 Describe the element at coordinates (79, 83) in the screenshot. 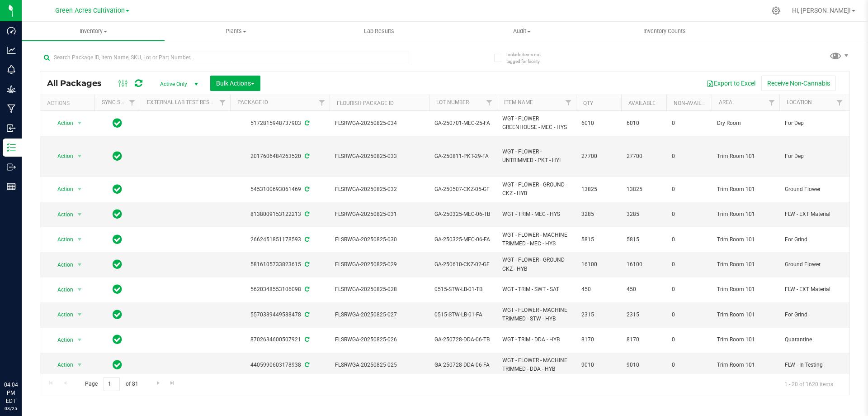

I see `span: All Packages` at that location.